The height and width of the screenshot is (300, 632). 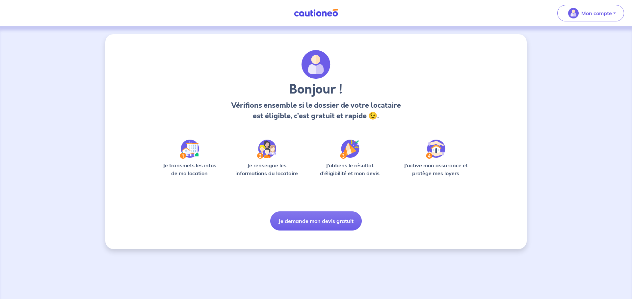 What do you see at coordinates (574, 13) in the screenshot?
I see `img: illu_account_valid_menu.svg` at bounding box center [574, 13].